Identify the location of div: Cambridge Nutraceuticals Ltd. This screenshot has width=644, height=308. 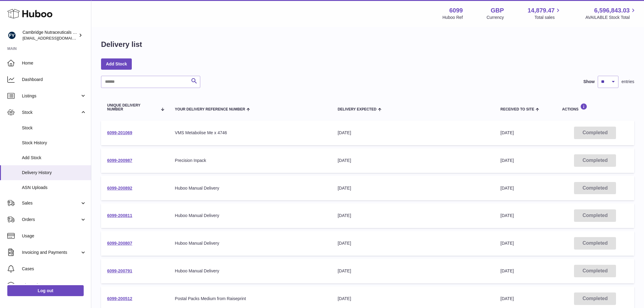
(50, 36).